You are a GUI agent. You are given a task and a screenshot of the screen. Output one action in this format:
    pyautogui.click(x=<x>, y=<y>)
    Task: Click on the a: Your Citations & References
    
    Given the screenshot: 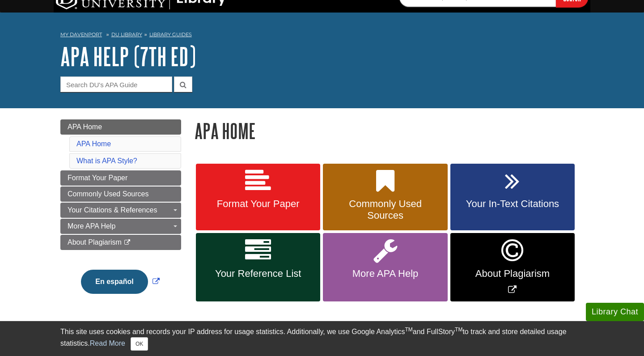 What is the action you would take?
    pyautogui.click(x=121, y=210)
    